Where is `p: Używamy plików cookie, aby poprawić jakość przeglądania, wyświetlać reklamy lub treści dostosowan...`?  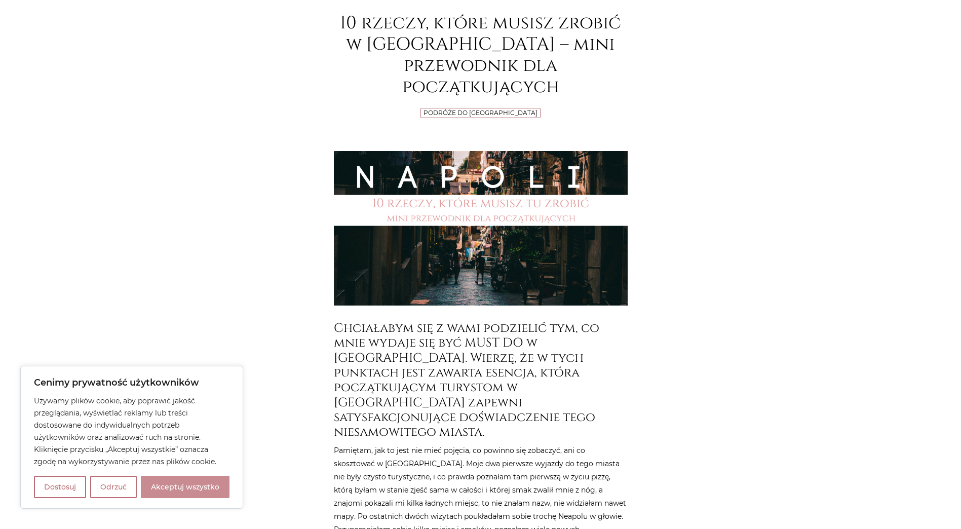 p: Używamy plików cookie, aby poprawić jakość przeglądania, wyświetlać reklamy lub treści dostosowan... is located at coordinates (132, 431).